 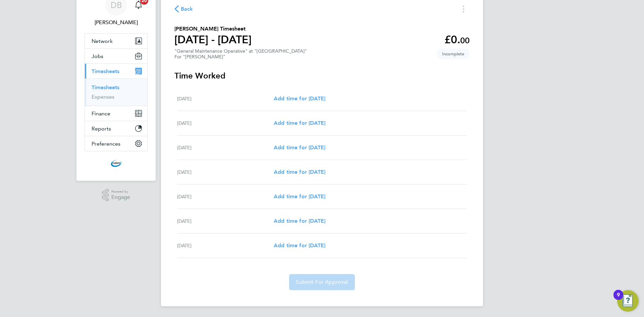 I want to click on span: Powered by, so click(x=121, y=191).